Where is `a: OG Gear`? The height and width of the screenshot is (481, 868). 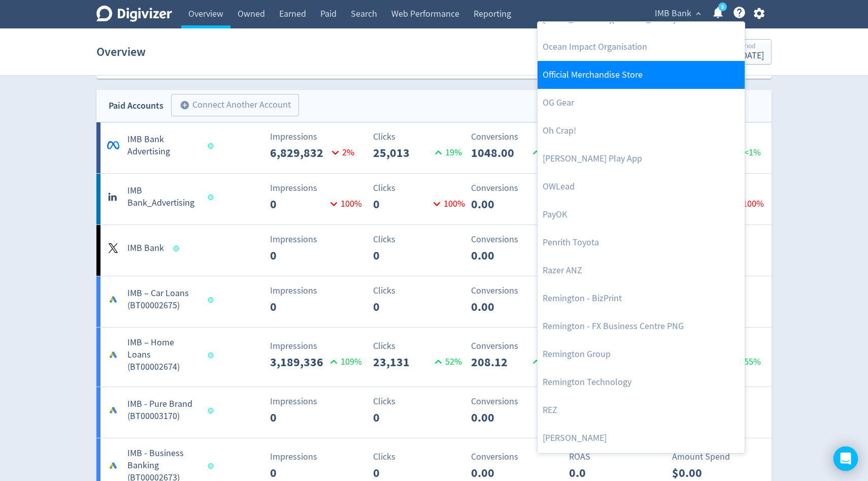 a: OG Gear is located at coordinates (641, 102).